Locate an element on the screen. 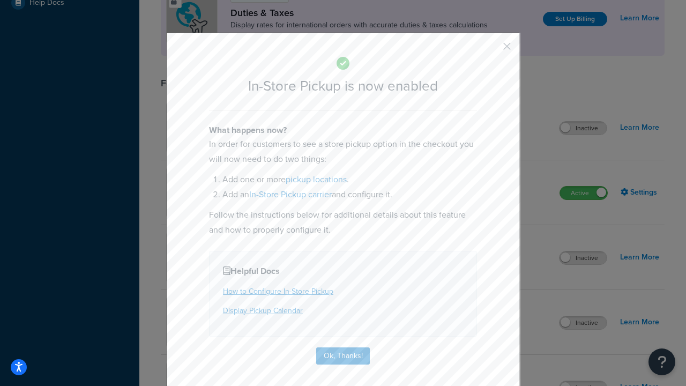 Image resolution: width=686 pixels, height=386 pixels. a: Display Pickup Calendar is located at coordinates (262, 310).